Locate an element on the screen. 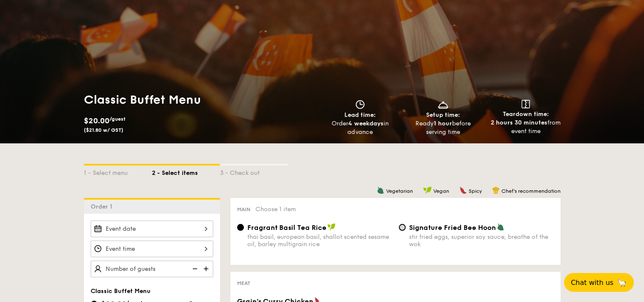 The width and height of the screenshot is (644, 302). span: Setup time: is located at coordinates (443, 114).